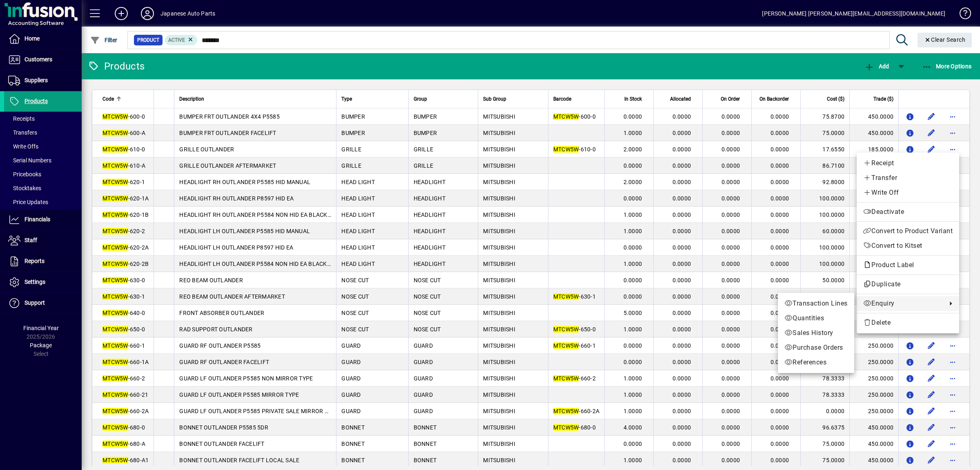 Image resolution: width=980 pixels, height=470 pixels. I want to click on span: References, so click(816, 362).